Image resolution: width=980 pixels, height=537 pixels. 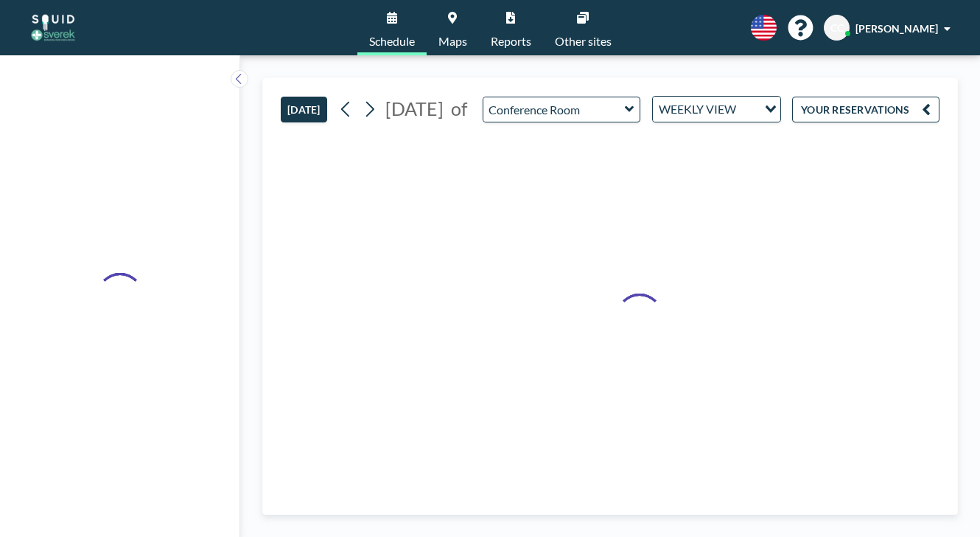 What do you see at coordinates (697, 109) in the screenshot?
I see `span: WEEKLY VIEW` at bounding box center [697, 109].